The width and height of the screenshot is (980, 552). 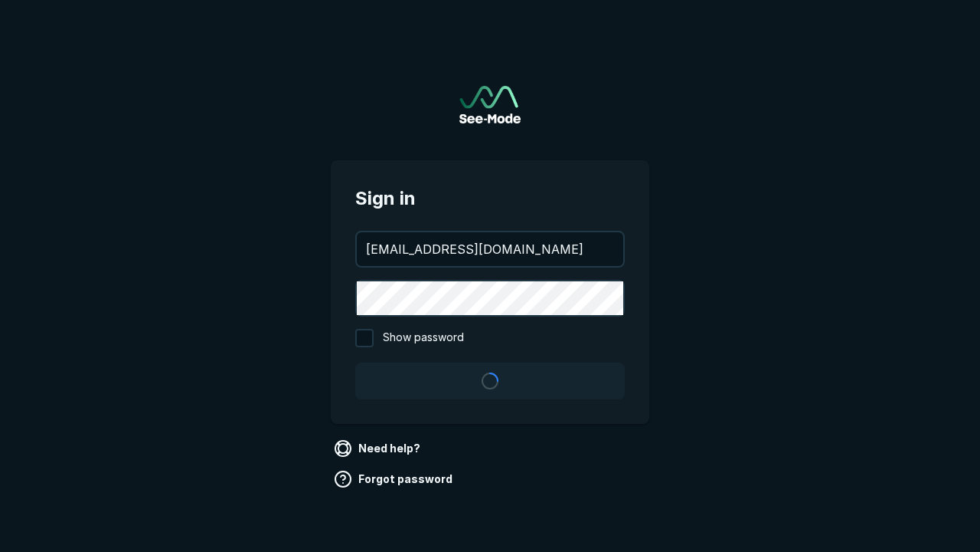 What do you see at coordinates (490, 198) in the screenshot?
I see `span: Sign in` at bounding box center [490, 198].